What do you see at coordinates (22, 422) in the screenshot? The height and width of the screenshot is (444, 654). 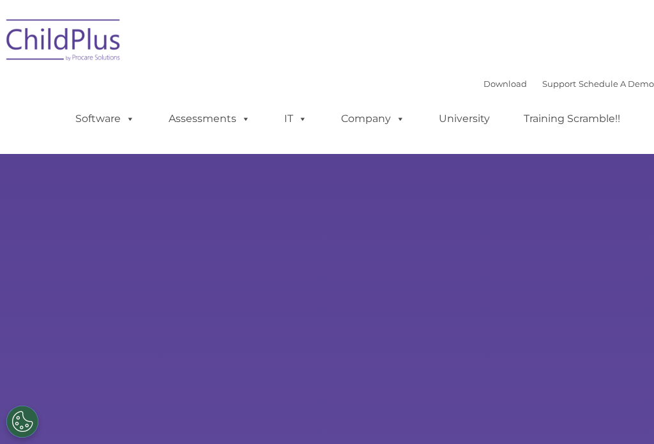 I see `button: Cookies Settings` at bounding box center [22, 422].